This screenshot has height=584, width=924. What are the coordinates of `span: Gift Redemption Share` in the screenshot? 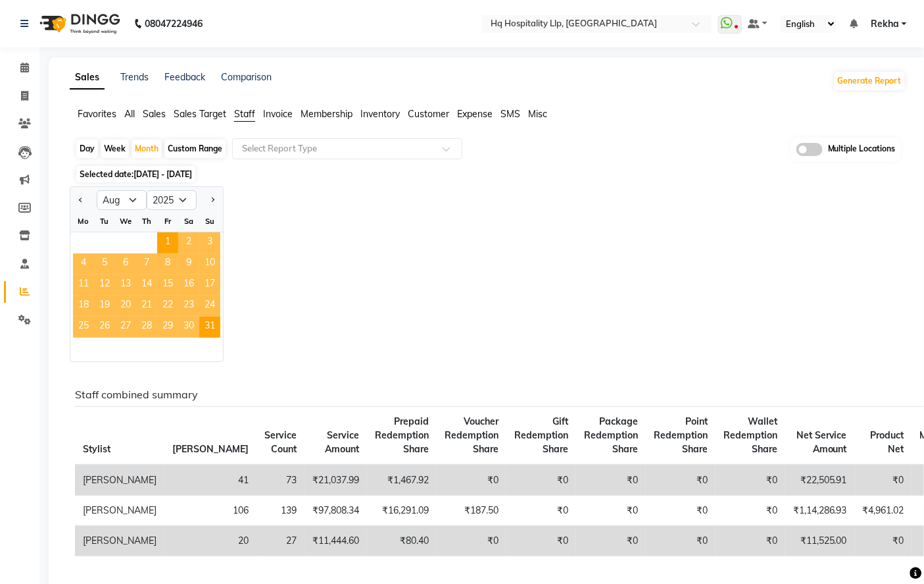 It's located at (541, 435).